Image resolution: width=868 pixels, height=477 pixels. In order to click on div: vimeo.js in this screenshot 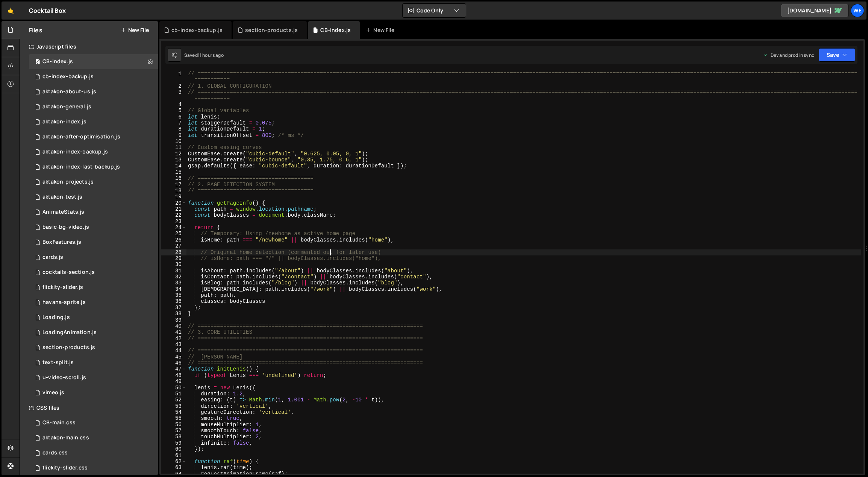, I will do `click(54, 393)`.